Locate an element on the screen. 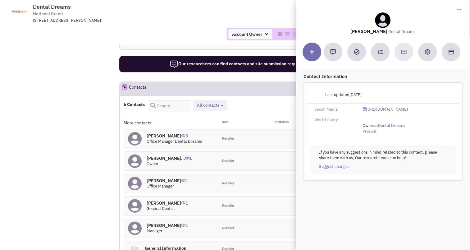  img: teammate.png is located at coordinates (383, 20).